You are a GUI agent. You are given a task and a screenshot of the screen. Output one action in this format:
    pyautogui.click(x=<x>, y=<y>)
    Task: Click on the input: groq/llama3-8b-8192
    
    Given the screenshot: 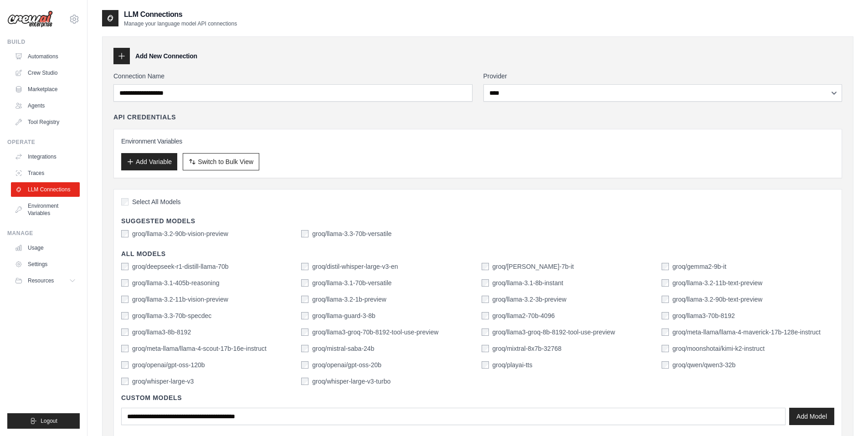 What is the action you would take?
    pyautogui.click(x=125, y=332)
    